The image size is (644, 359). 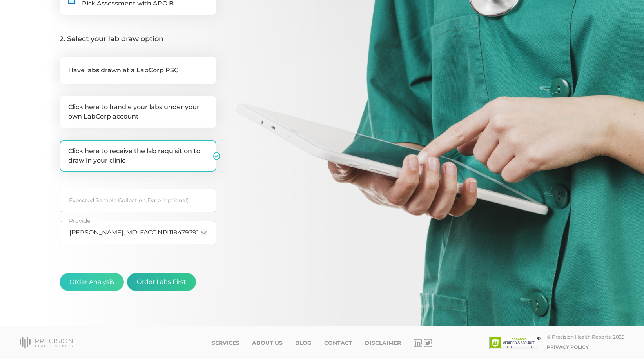 What do you see at coordinates (515, 343) in the screenshot?
I see `img: SSL site seal - click to verify` at bounding box center [515, 343].